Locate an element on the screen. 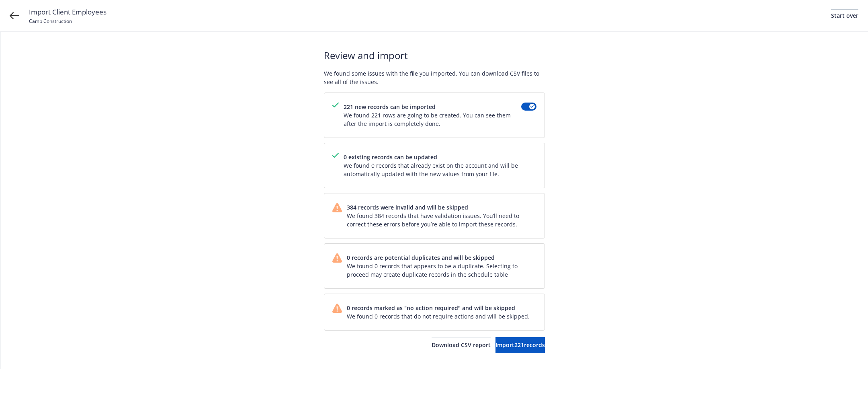 The image size is (868, 407). span: We found 0 records that do not require actions and will be skipped. is located at coordinates (438, 316).